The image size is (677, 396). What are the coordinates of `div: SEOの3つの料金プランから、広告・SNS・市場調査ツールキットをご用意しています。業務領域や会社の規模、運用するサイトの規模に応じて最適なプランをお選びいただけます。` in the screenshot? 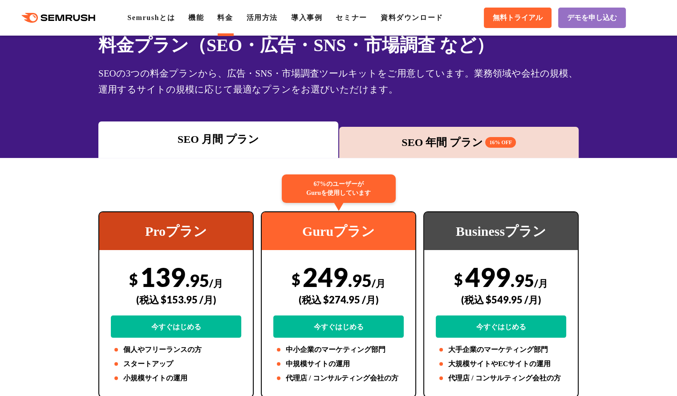 It's located at (338, 82).